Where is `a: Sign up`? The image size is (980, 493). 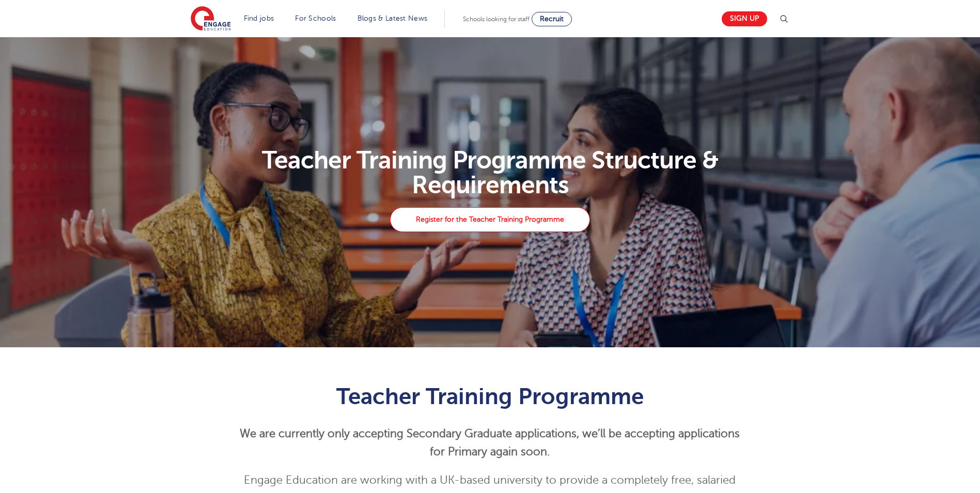
a: Sign up is located at coordinates (745, 18).